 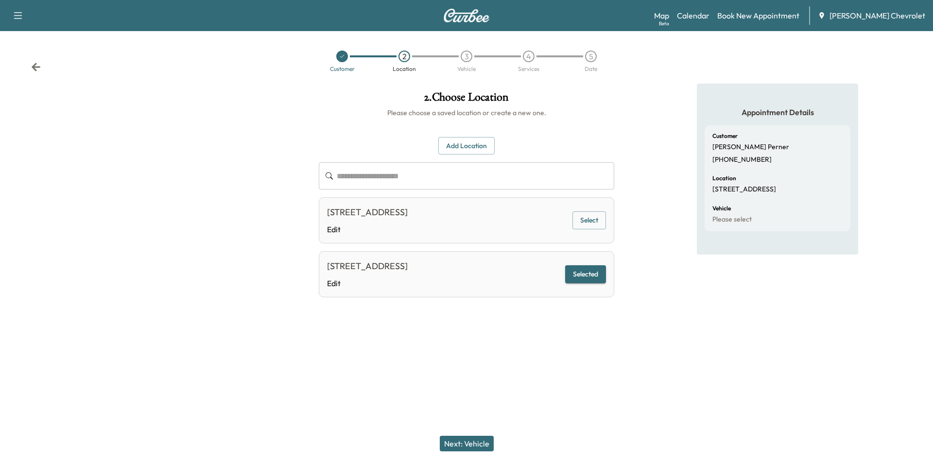 What do you see at coordinates (404, 69) in the screenshot?
I see `div: Location` at bounding box center [404, 69].